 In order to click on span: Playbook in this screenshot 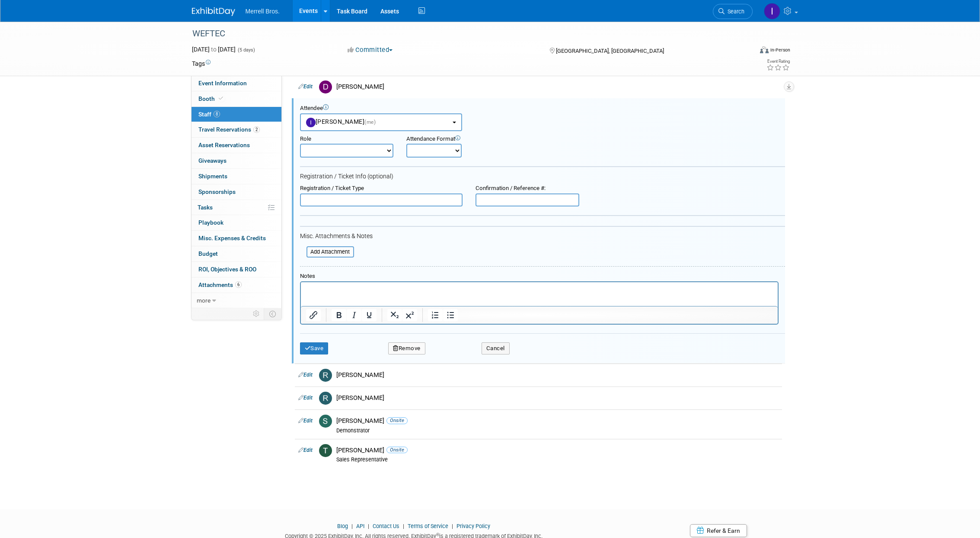, I will do `click(211, 223)`.